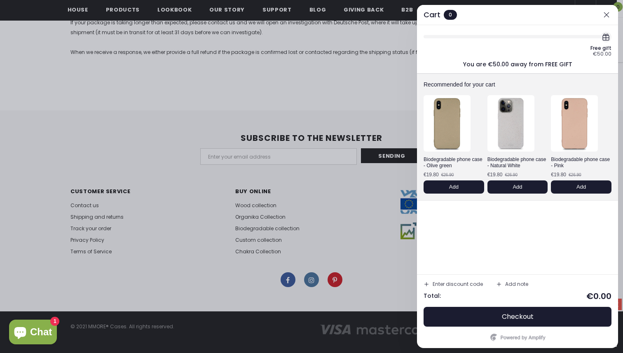 The height and width of the screenshot is (353, 623). Describe the element at coordinates (512, 284) in the screenshot. I see `button: Add note` at that location.